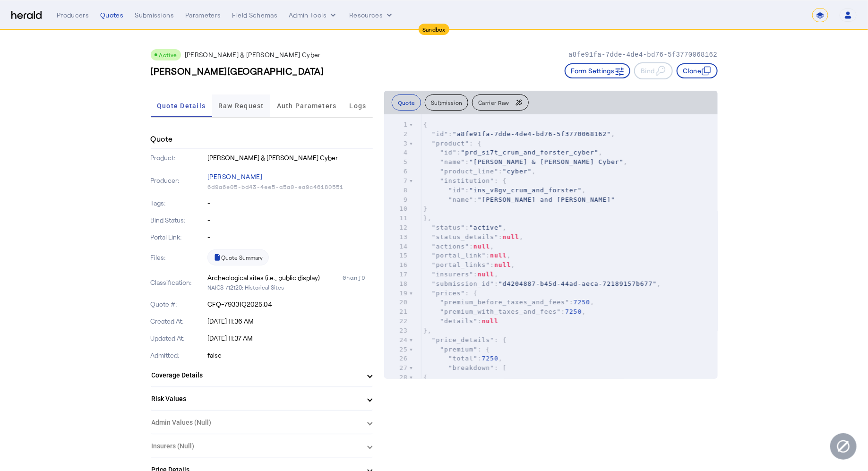  I want to click on span: "a8fe91fa-7dde-4de4-bd76-5f3770068162", so click(532, 134).